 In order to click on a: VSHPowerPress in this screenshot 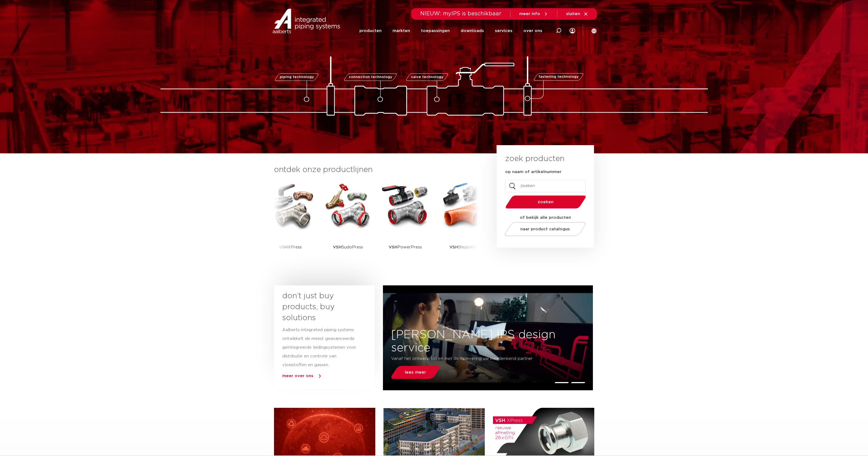, I will do `click(405, 222)`.